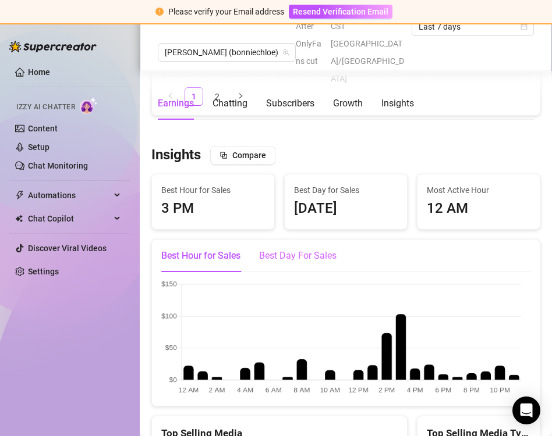  I want to click on div: Growth, so click(347, 104).